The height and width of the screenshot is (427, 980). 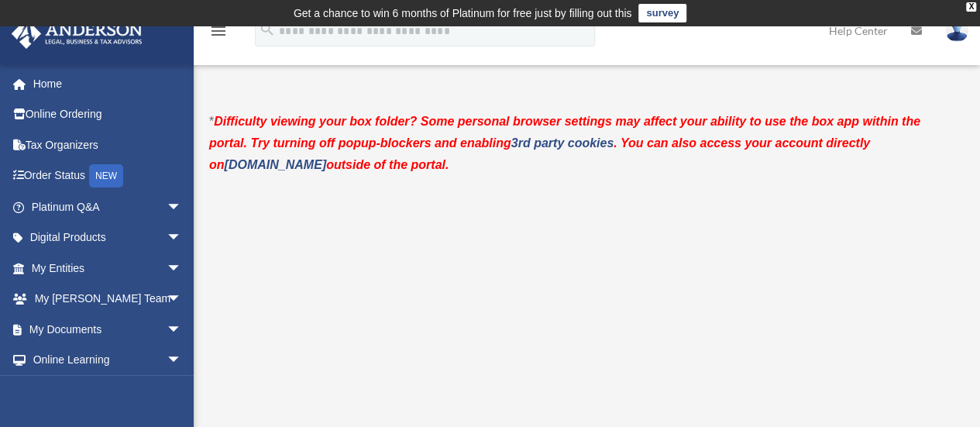 I want to click on a: survey, so click(x=662, y=13).